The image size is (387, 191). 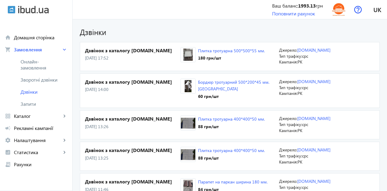 I want to click on img: help.svg, so click(x=358, y=10).